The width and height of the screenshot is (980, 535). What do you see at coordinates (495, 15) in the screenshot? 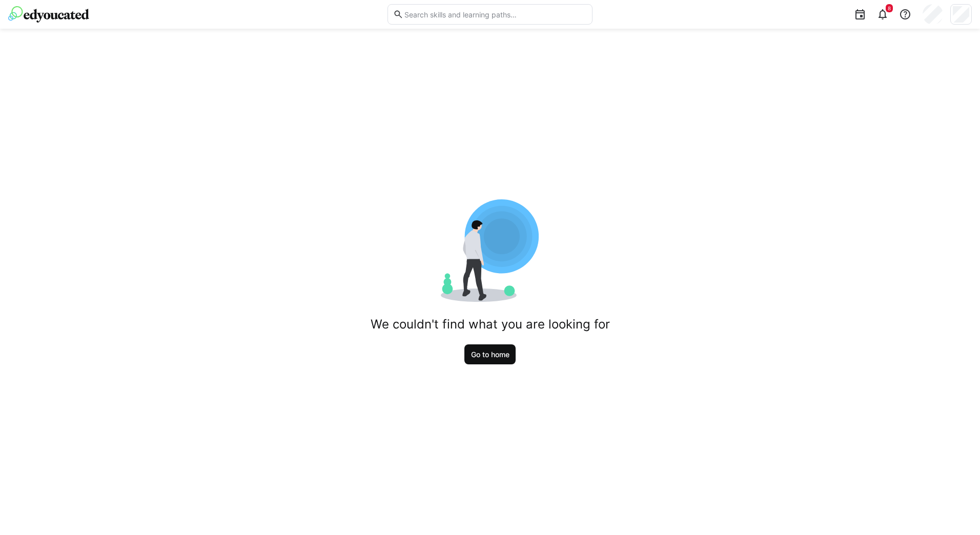
I see `input: Search skills and learning paths…` at bounding box center [495, 15].